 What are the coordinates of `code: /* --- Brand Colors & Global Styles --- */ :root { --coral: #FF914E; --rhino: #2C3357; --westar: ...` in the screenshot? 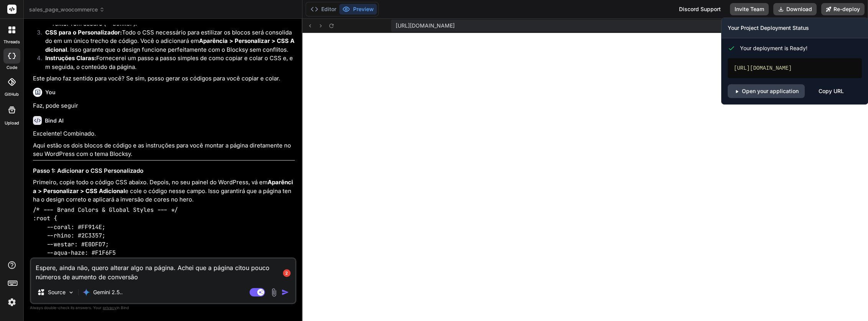 It's located at (105, 231).